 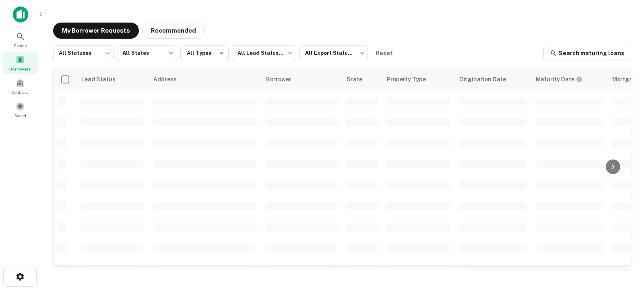 I want to click on div: All Lead Statuses, so click(x=264, y=53).